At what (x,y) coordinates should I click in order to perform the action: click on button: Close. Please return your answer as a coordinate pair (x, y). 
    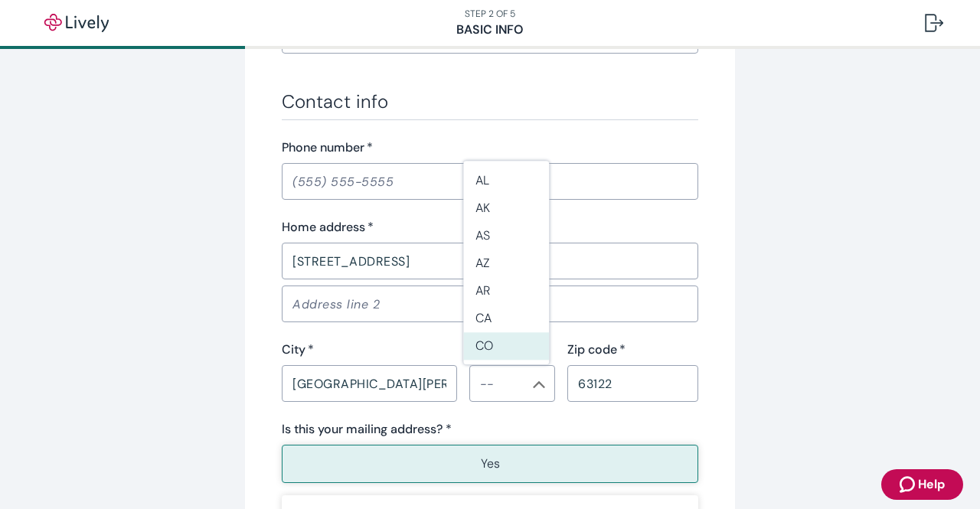
    Looking at the image, I should click on (539, 384).